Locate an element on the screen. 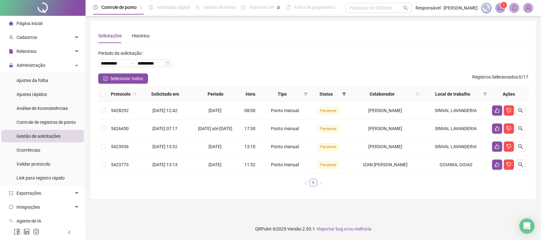 The image size is (541, 240). span: 5423936 is located at coordinates (120, 147).